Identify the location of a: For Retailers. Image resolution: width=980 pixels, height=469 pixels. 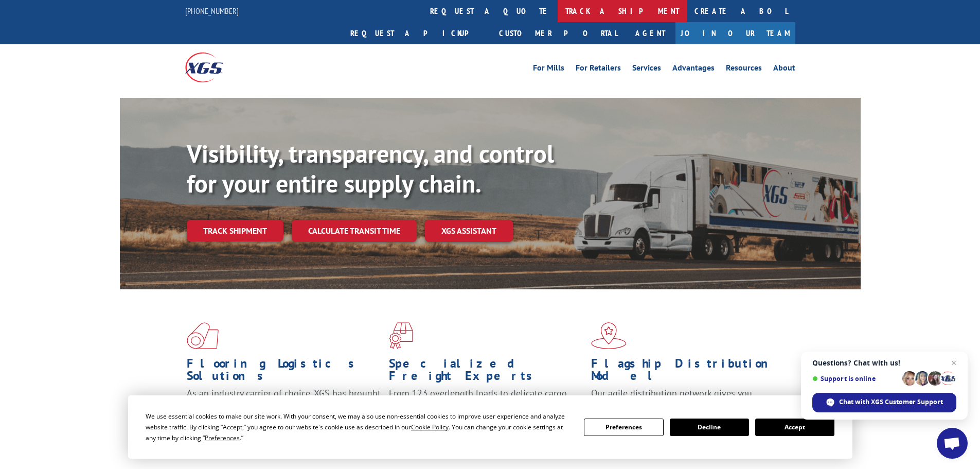
(599, 69).